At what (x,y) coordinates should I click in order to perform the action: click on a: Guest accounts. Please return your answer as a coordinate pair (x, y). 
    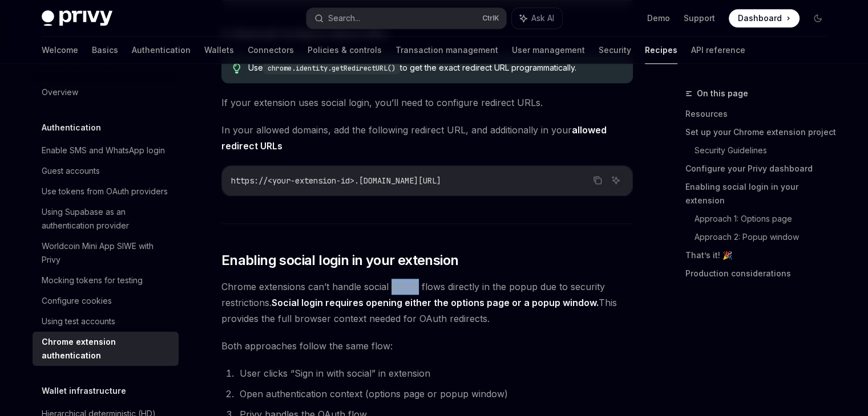
    Looking at the image, I should click on (106, 171).